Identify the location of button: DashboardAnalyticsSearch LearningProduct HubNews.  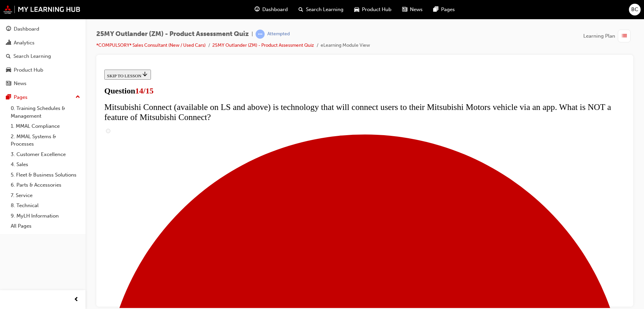
(42, 57).